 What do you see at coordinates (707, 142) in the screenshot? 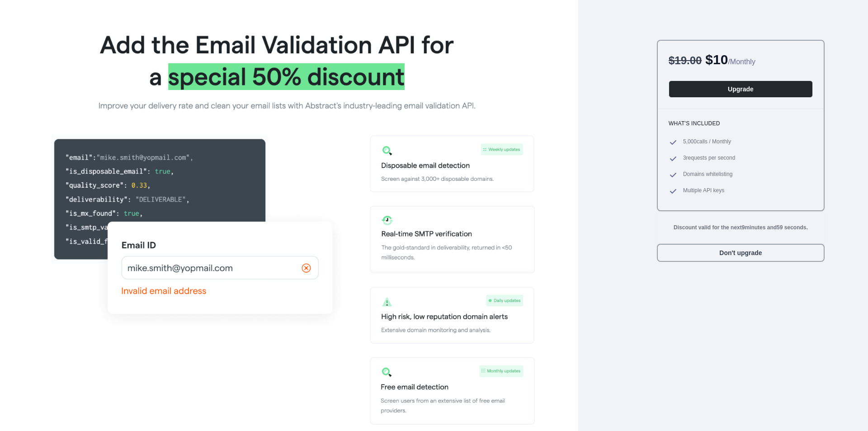
I see `span: 5,000 calls / Monthly` at bounding box center [707, 142].